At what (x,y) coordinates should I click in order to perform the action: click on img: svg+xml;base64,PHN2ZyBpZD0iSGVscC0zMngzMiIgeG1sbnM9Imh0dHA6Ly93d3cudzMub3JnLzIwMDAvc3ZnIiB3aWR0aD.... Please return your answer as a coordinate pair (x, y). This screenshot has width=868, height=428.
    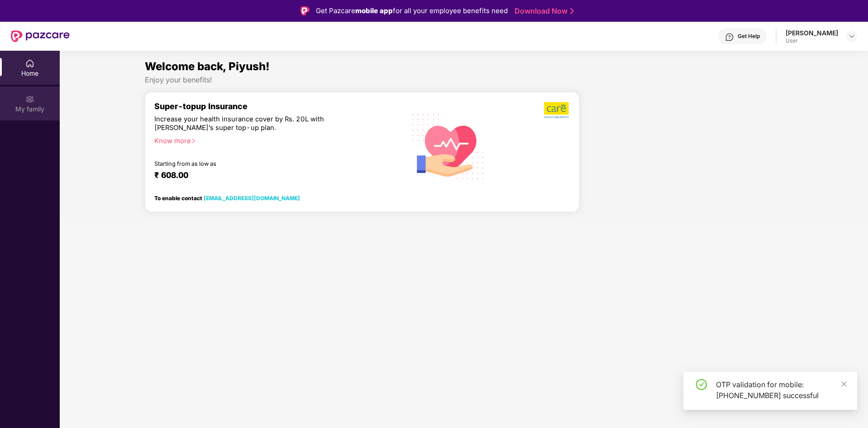
    Looking at the image, I should click on (730, 37).